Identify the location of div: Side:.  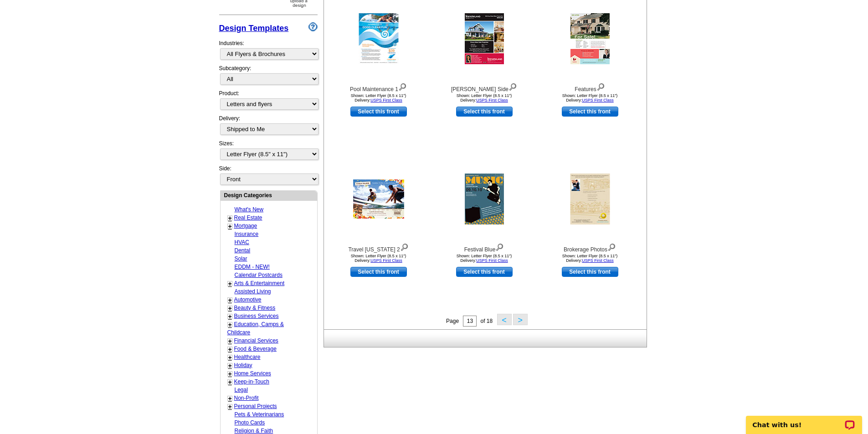
(269, 175).